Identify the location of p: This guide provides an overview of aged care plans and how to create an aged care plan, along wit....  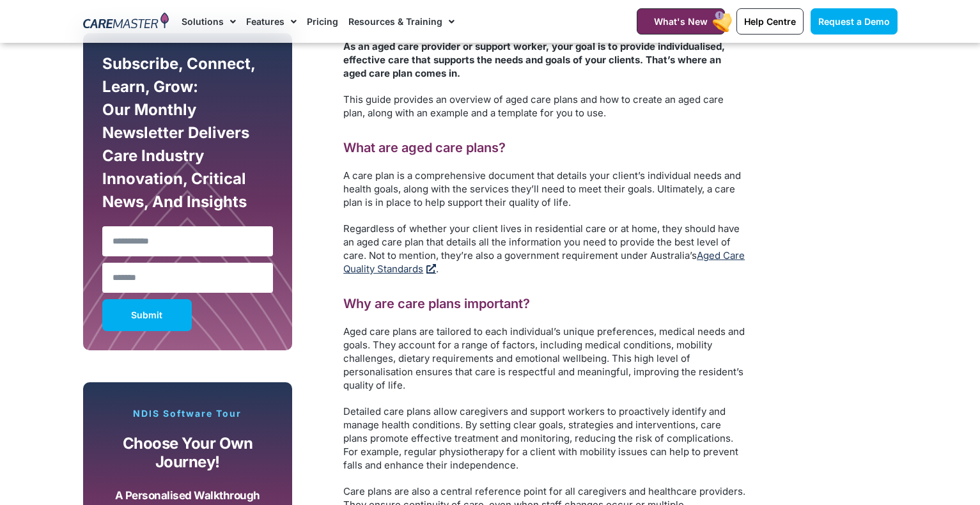
(545, 106).